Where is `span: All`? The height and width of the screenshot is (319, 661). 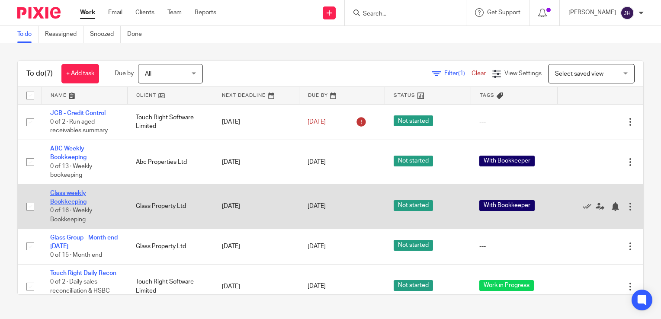 span: All is located at coordinates (148, 74).